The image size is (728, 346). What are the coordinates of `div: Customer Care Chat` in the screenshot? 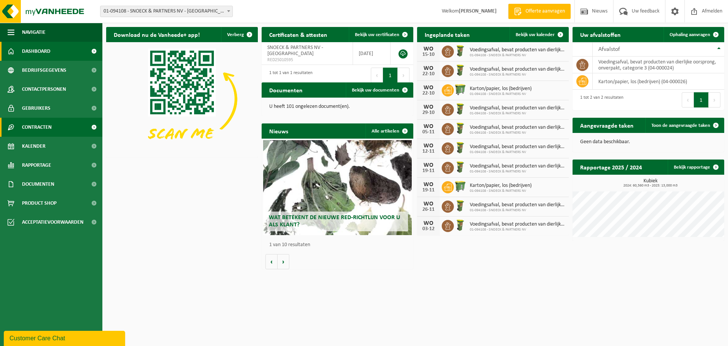 It's located at (61, 9).